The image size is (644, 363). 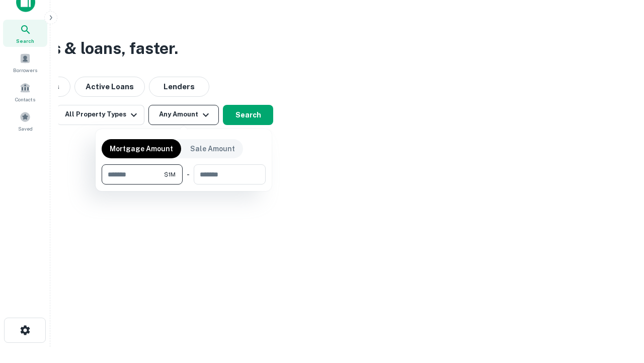 I want to click on p: Mortgage Amount, so click(x=142, y=149).